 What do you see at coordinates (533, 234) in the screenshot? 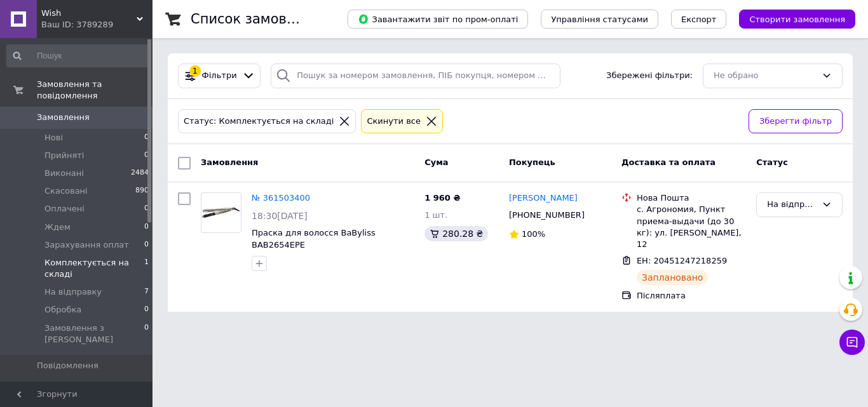
I see `span: 100%` at bounding box center [533, 234].